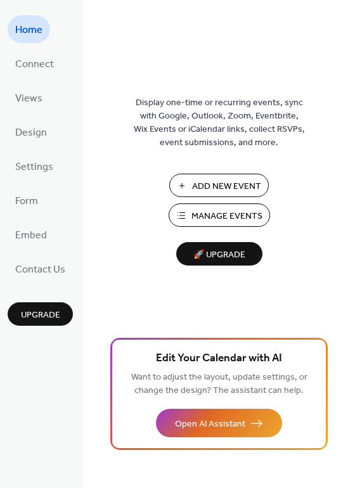 This screenshot has height=488, width=355. What do you see at coordinates (40, 270) in the screenshot?
I see `span: Contact Us` at bounding box center [40, 270].